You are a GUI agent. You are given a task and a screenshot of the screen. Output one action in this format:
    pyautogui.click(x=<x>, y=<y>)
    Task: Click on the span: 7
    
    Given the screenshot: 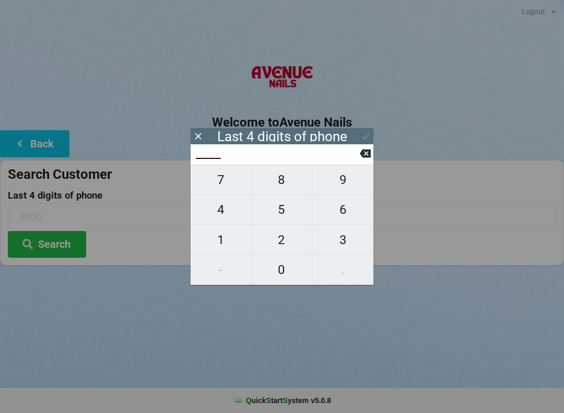 What is the action you would take?
    pyautogui.click(x=221, y=180)
    